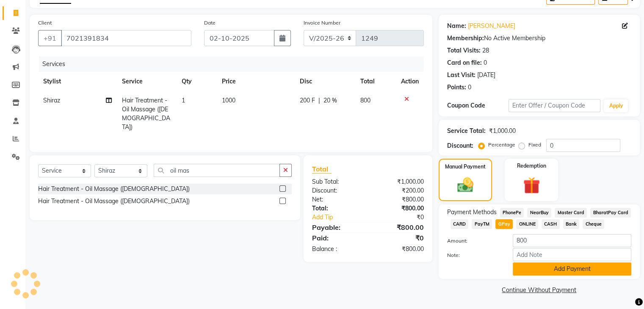  Describe the element at coordinates (611, 213) in the screenshot. I see `span: BharatPay Card` at that location.